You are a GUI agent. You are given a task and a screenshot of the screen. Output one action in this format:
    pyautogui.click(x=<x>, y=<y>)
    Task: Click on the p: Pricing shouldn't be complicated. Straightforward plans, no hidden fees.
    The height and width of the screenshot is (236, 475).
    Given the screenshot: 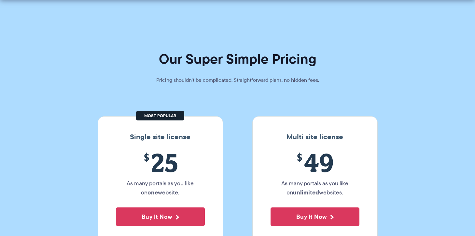 What is the action you would take?
    pyautogui.click(x=237, y=80)
    